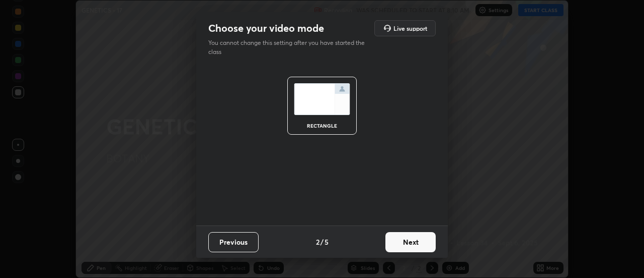  Describe the element at coordinates (322, 125) in the screenshot. I see `div: rectangle` at that location.